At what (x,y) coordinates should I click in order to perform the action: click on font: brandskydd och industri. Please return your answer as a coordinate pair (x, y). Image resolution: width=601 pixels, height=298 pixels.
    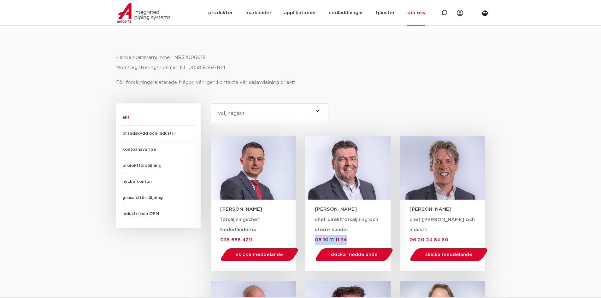
    Looking at the image, I should click on (149, 133).